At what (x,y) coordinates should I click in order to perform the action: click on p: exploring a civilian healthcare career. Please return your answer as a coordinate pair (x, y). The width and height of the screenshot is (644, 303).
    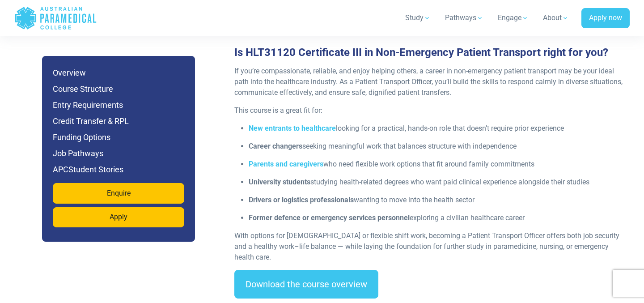
    Looking at the image, I should click on (436, 218).